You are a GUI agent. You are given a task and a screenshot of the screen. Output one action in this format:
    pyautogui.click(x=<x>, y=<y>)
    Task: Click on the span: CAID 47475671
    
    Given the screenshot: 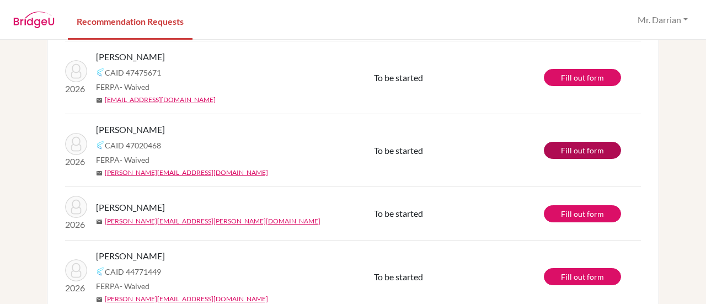 What is the action you would take?
    pyautogui.click(x=133, y=72)
    